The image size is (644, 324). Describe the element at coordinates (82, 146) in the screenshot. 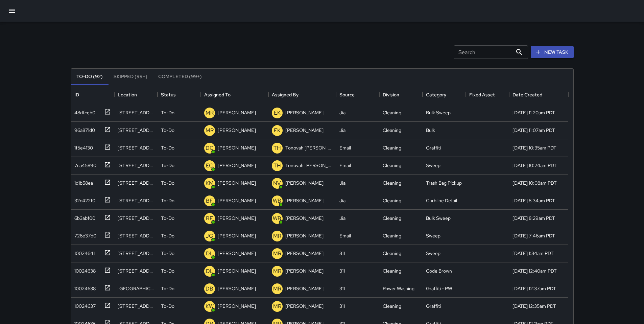

I see `div: 1f5e4130` at that location.